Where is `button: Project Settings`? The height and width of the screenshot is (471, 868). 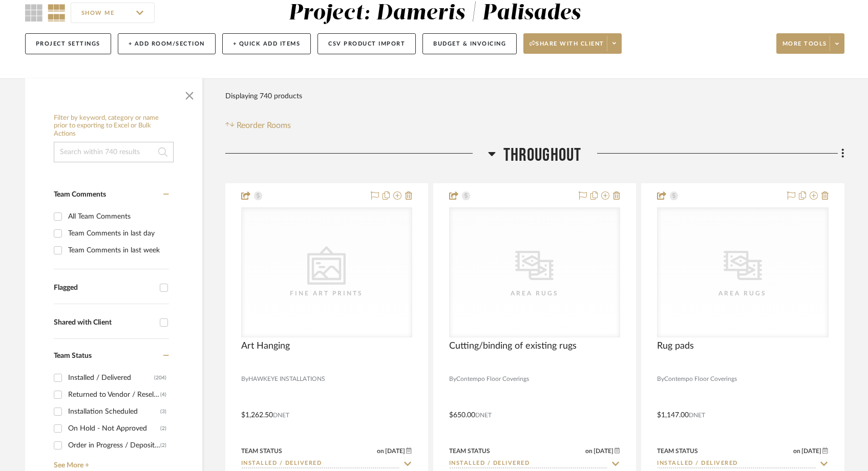 button: Project Settings is located at coordinates (68, 44).